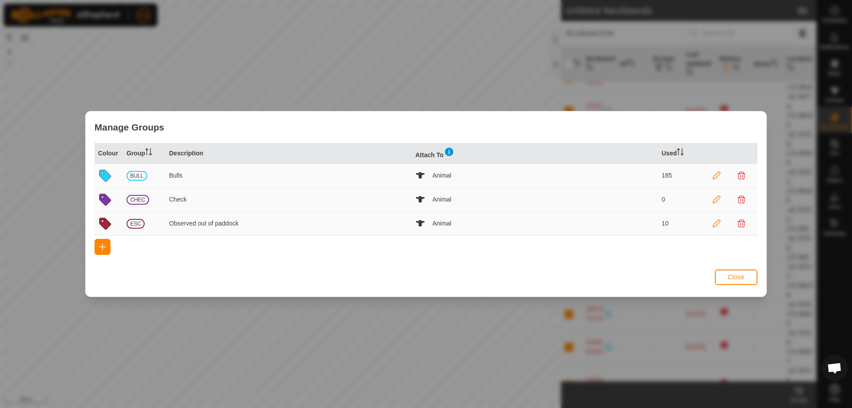 The height and width of the screenshot is (408, 852). I want to click on th: Group, so click(144, 153).